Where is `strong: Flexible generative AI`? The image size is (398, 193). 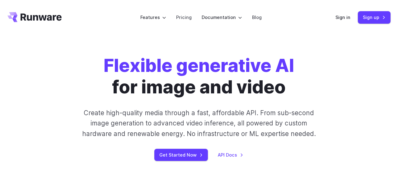
strong: Flexible generative AI is located at coordinates (199, 65).